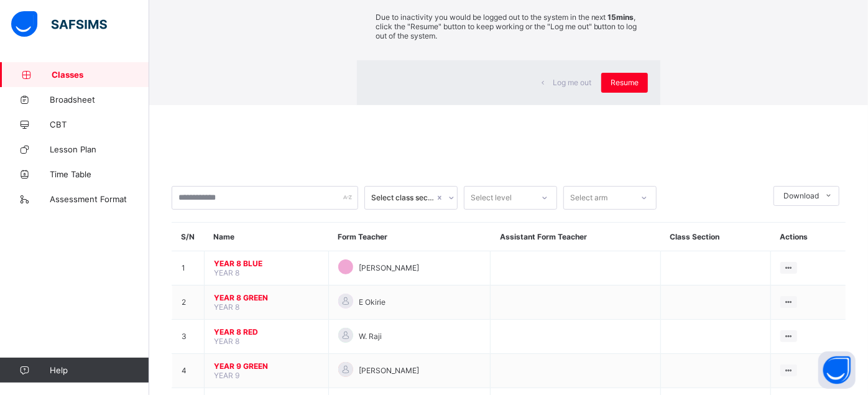 The width and height of the screenshot is (868, 395). Describe the element at coordinates (188, 335) in the screenshot. I see `td: 3` at that location.